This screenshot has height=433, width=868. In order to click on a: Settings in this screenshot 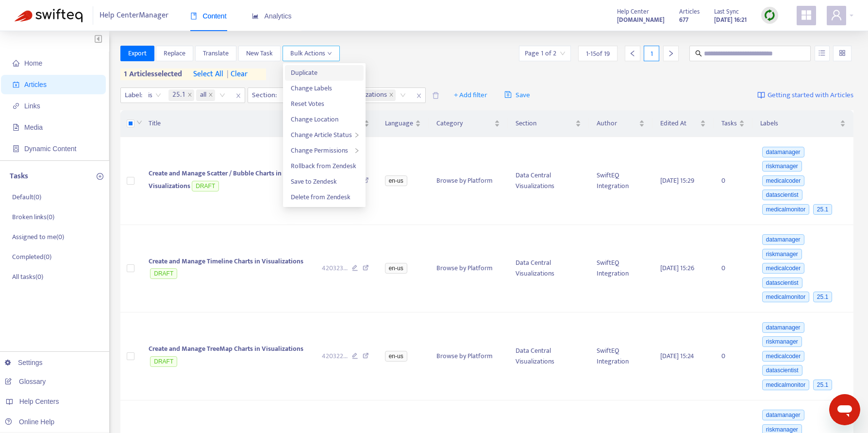, I will do `click(24, 363)`.